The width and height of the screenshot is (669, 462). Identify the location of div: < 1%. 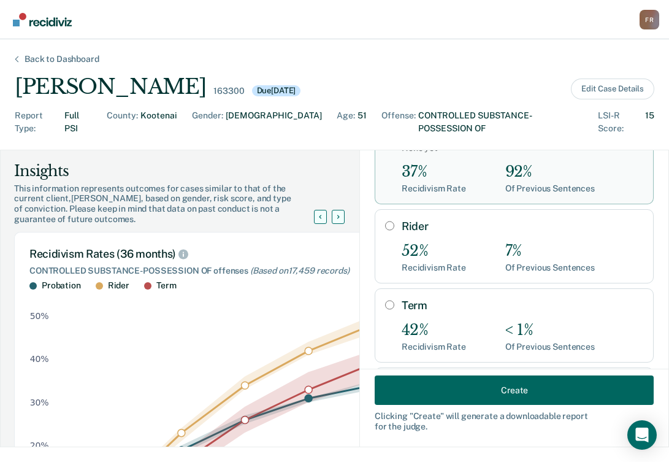
(550, 330).